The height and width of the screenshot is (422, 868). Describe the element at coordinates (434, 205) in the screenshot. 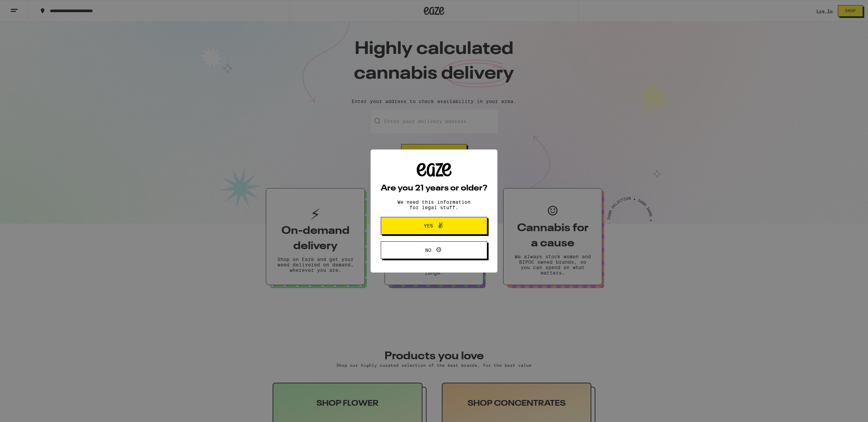

I see `p: We need this information for legal stuff.` at that location.